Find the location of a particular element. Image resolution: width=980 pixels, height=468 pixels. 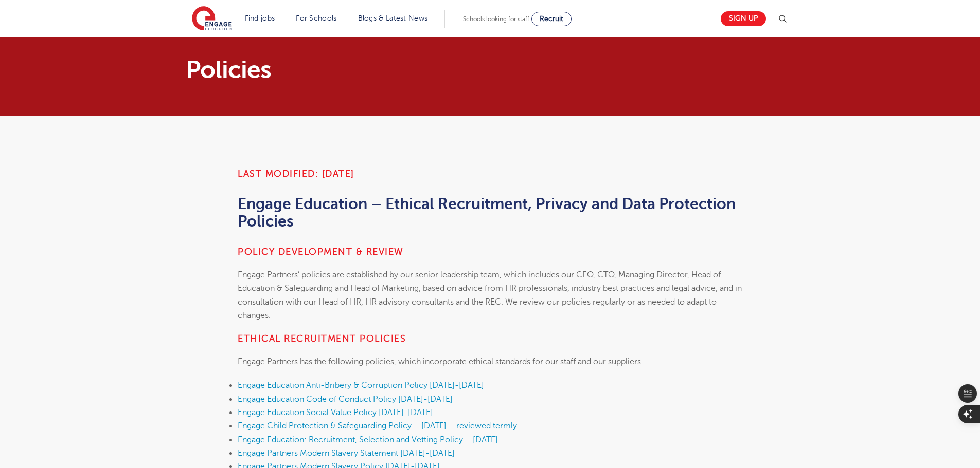

a: Sign up is located at coordinates (743, 18).